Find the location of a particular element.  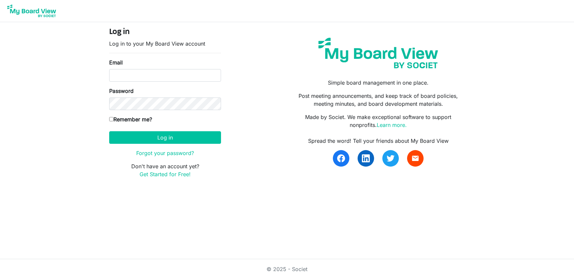

a: email is located at coordinates (415, 158).